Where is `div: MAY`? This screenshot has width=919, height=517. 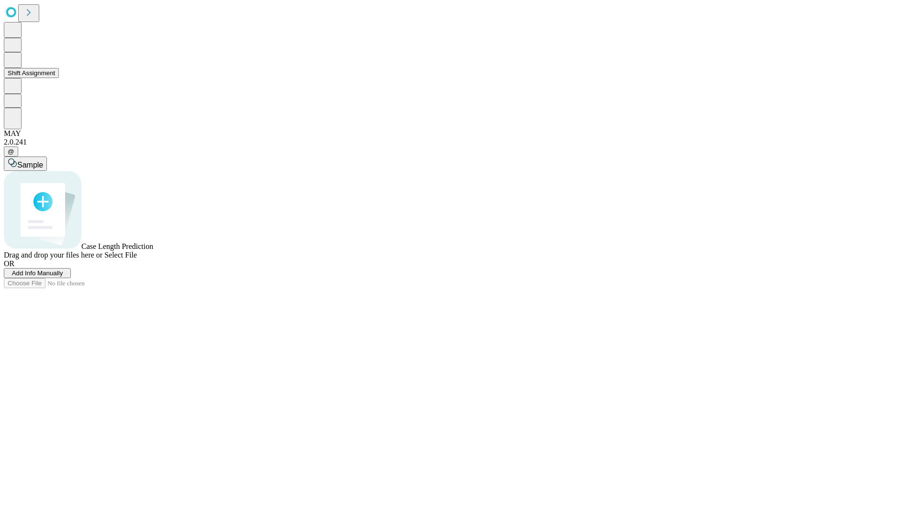
div: MAY is located at coordinates (459, 134).